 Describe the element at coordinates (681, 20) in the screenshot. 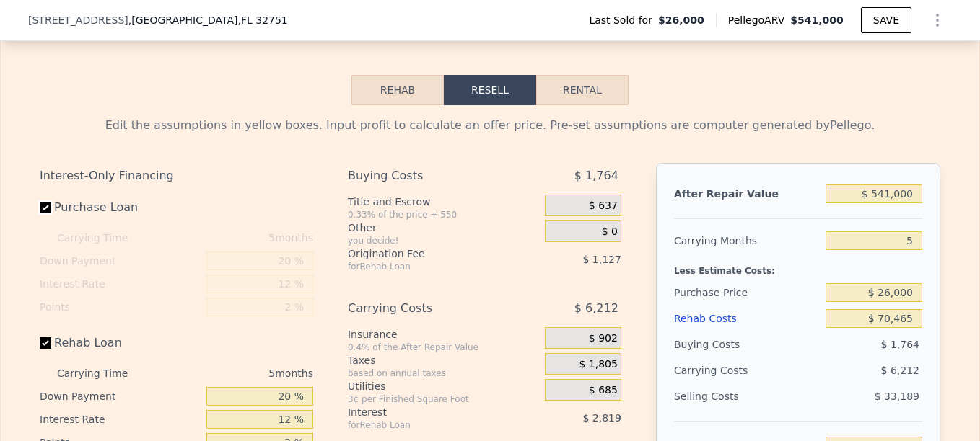

I see `span: $26,000` at that location.